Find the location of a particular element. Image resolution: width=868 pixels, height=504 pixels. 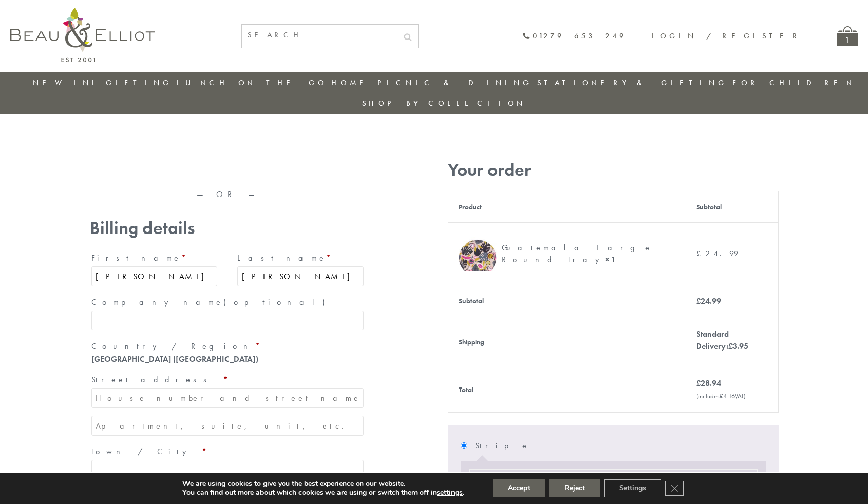

a: Login / Register is located at coordinates (727, 36).